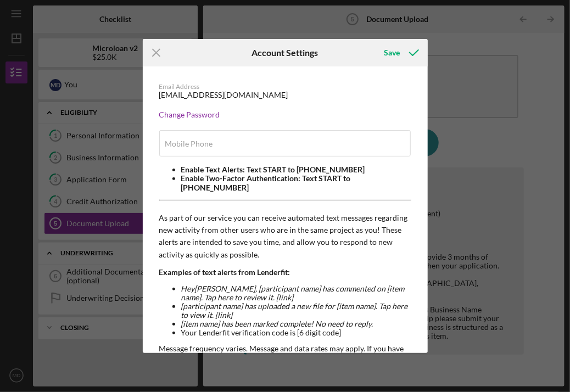  What do you see at coordinates (392, 53) in the screenshot?
I see `div: Save` at bounding box center [392, 53].